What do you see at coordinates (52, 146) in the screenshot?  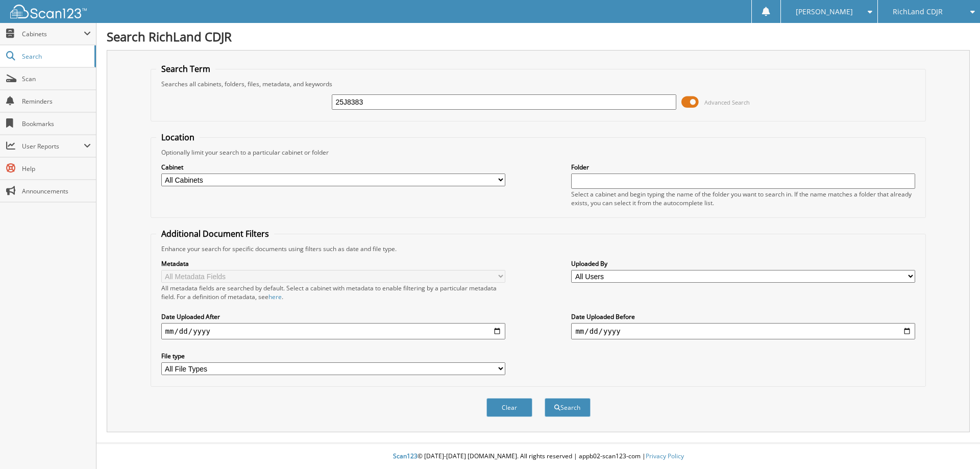 I see `span: User Reports` at bounding box center [52, 146].